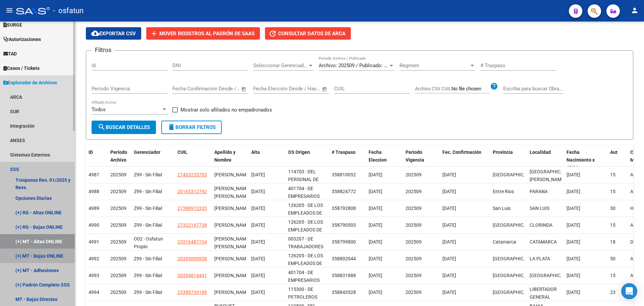  Describe the element at coordinates (13, 25) in the screenshot. I see `span: SURGE` at that location.